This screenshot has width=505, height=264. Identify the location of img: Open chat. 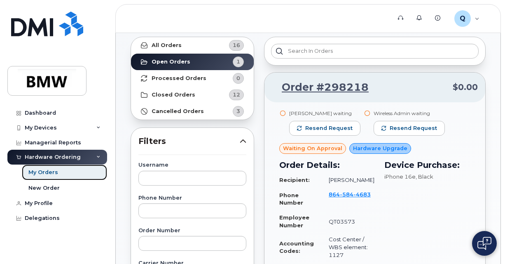
(485, 243).